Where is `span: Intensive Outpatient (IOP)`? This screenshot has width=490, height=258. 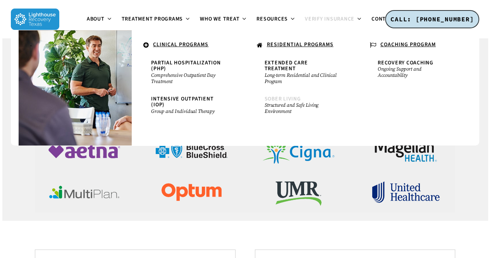 span: Intensive Outpatient (IOP) is located at coordinates (182, 101).